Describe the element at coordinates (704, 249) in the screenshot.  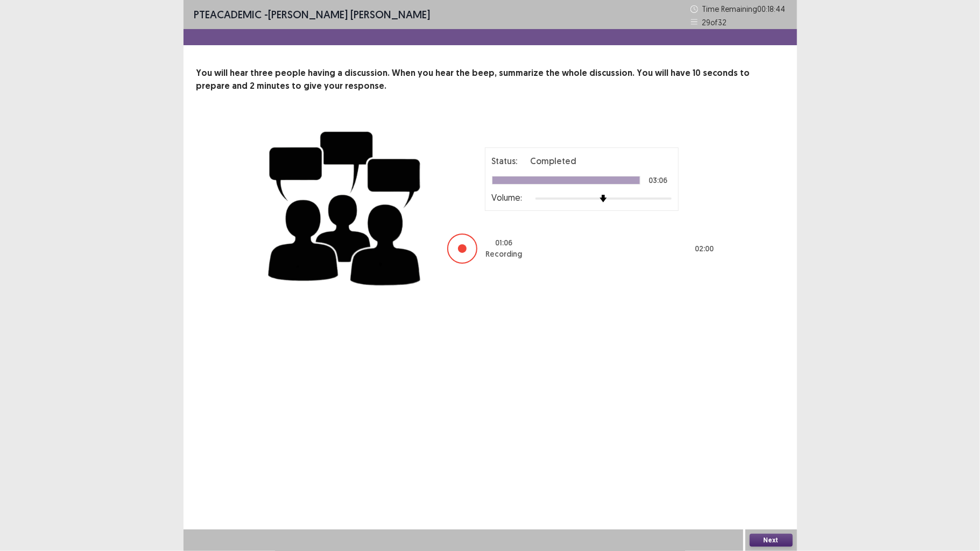
I see `p: 02 : 00` at that location.